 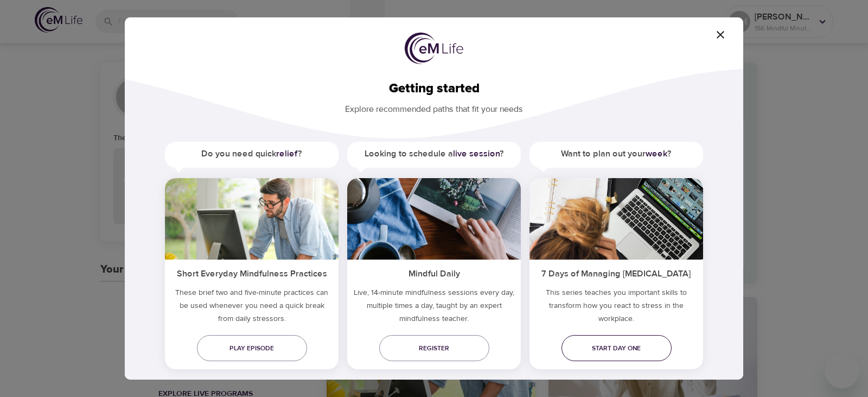 I want to click on a: live session, so click(x=477, y=154).